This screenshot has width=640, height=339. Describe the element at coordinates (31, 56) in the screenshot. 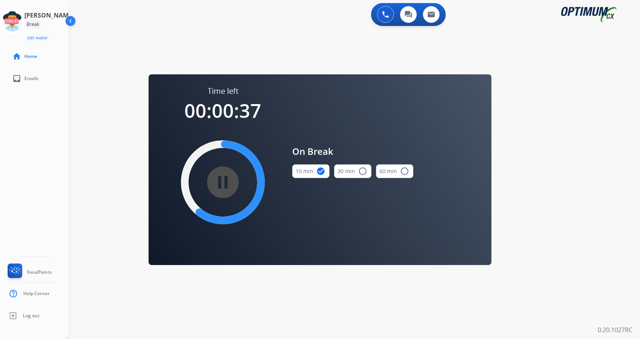

I see `span: Home` at that location.